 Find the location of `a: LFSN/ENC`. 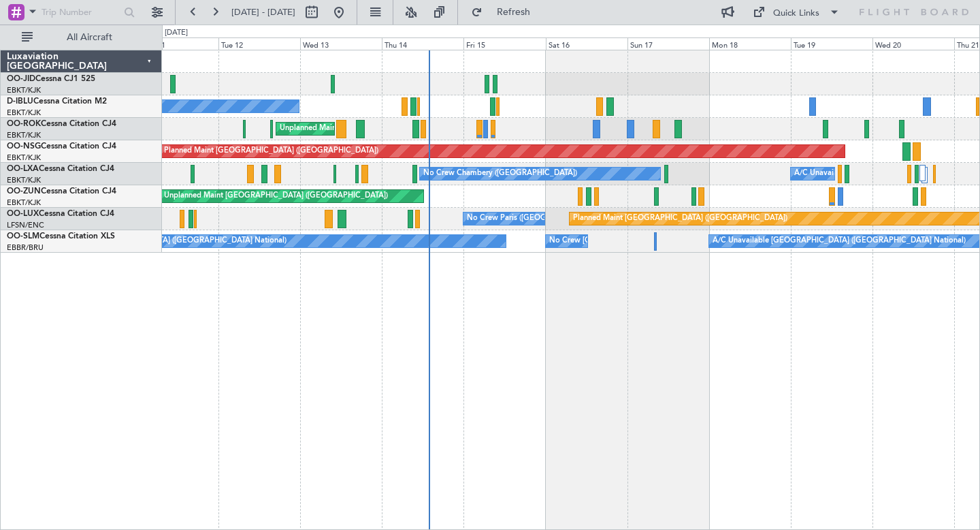

a: LFSN/ENC is located at coordinates (25, 225).